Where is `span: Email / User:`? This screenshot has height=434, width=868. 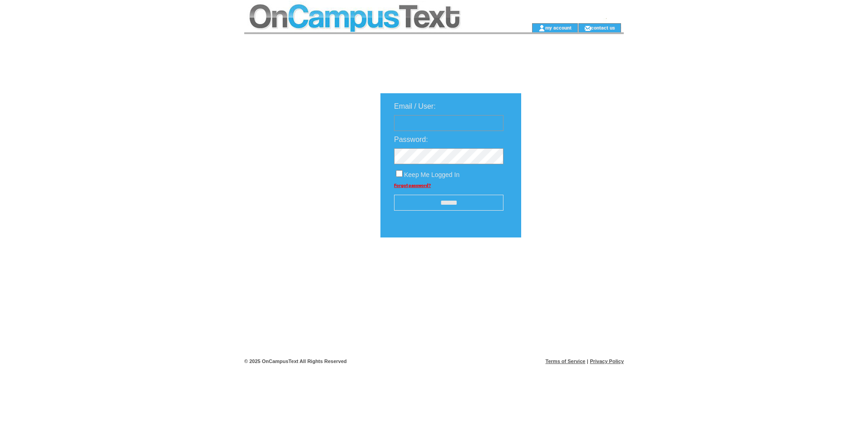 span: Email / User: is located at coordinates (415, 106).